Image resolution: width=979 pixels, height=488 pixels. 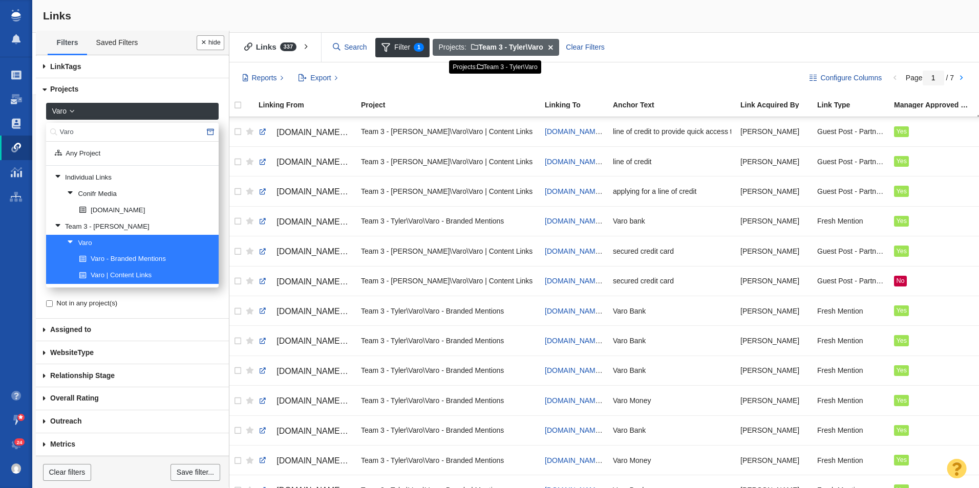 What do you see at coordinates (264, 78) in the screenshot?
I see `span: Reports` at bounding box center [264, 78].